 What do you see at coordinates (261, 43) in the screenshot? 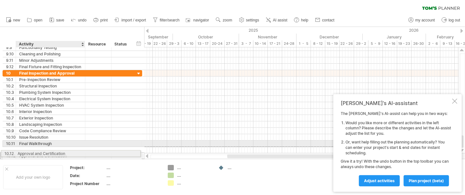
I see `div: 10 - 14` at bounding box center [261, 43].